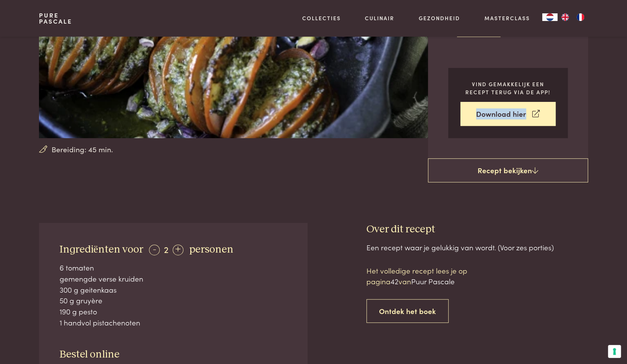 The image size is (627, 364). Describe the element at coordinates (550, 17) in the screenshot. I see `div: Language` at that location.